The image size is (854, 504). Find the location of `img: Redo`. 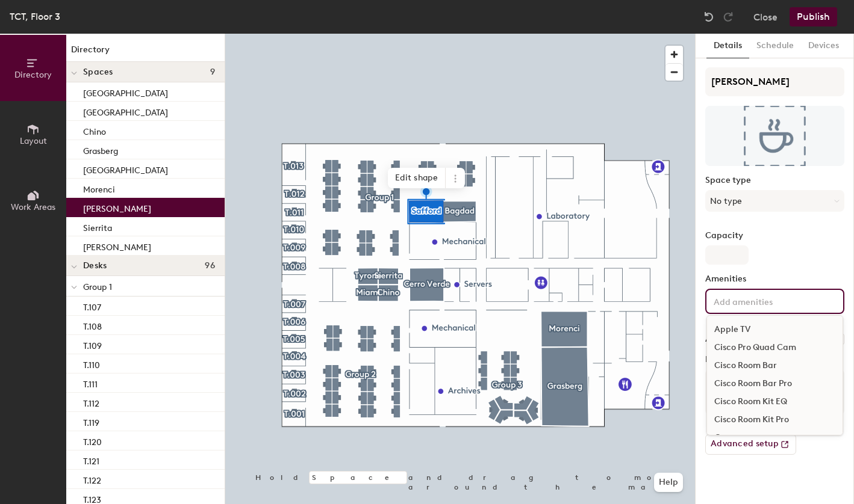

img: Redo is located at coordinates (728, 17).